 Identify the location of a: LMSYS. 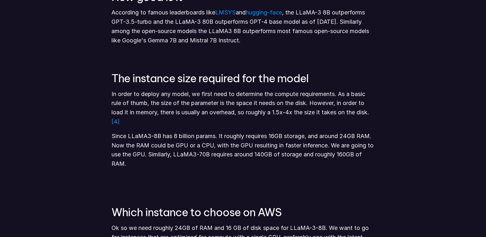
(225, 12).